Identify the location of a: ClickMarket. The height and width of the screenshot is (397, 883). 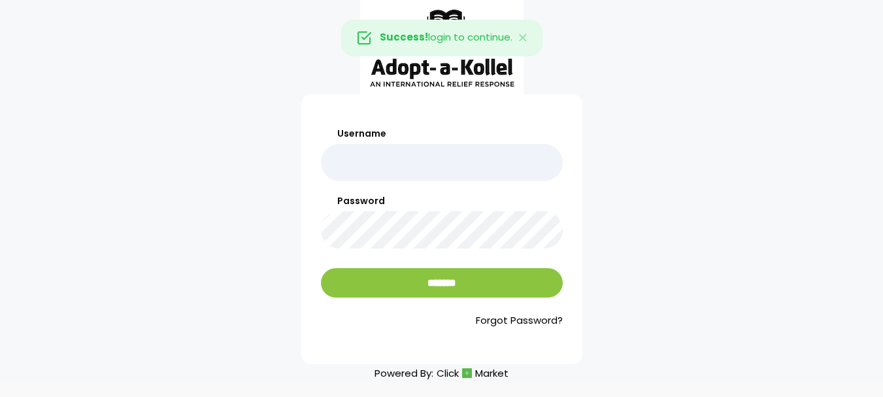
(473, 373).